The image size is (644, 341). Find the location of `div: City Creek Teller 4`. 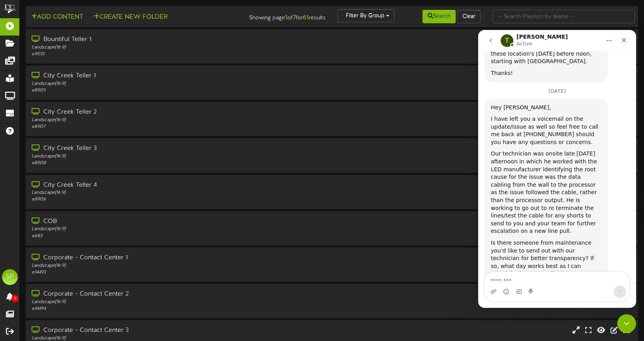

div: City Creek Teller 4 is located at coordinates (153, 185).